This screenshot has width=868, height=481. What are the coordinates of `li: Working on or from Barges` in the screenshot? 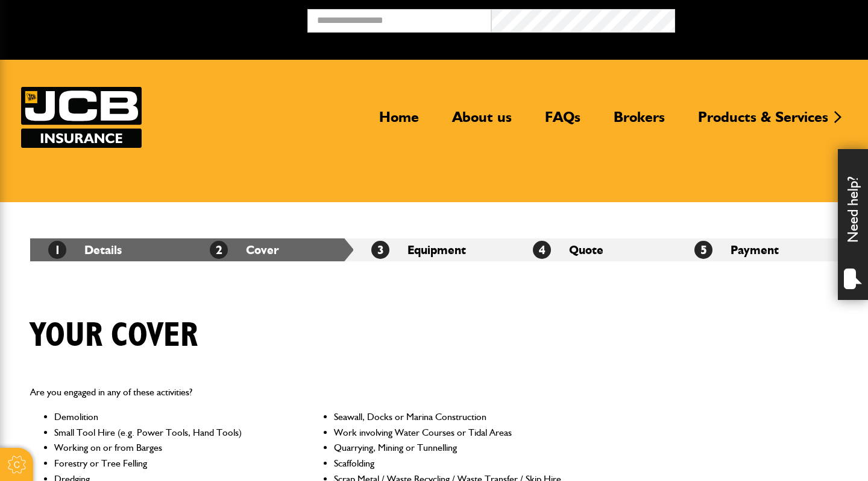 It's located at (168, 448).